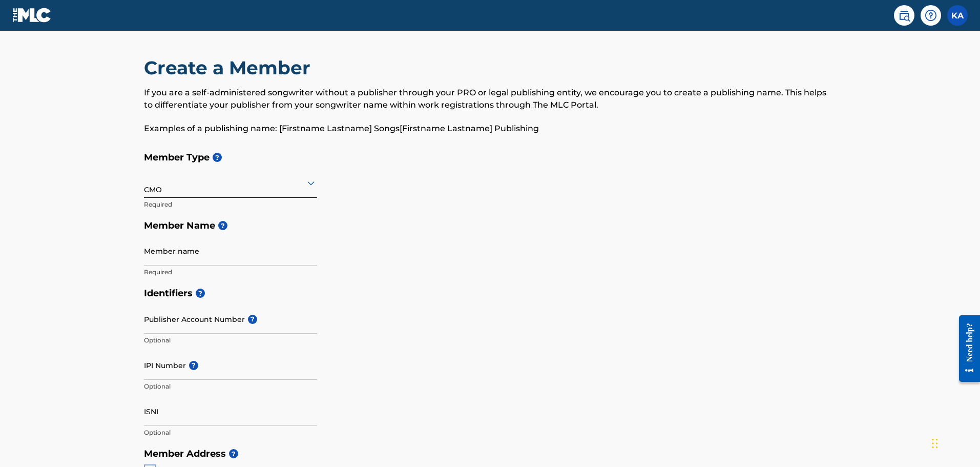 This screenshot has height=467, width=980. I want to click on div: Need help?, so click(18, 35).